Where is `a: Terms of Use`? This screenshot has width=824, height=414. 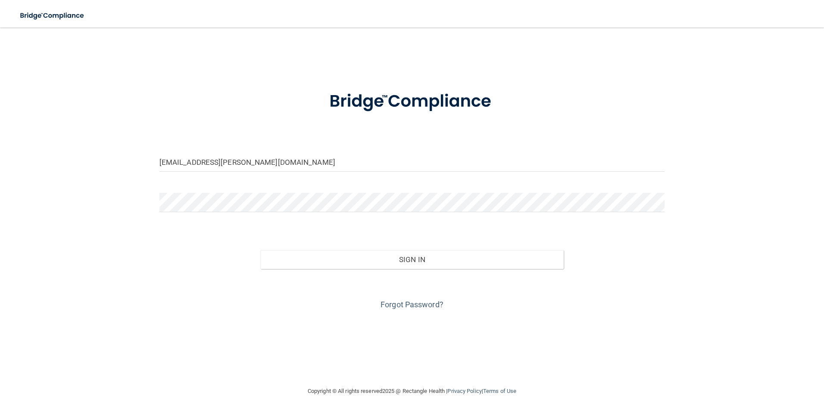 a: Terms of Use is located at coordinates (499, 391).